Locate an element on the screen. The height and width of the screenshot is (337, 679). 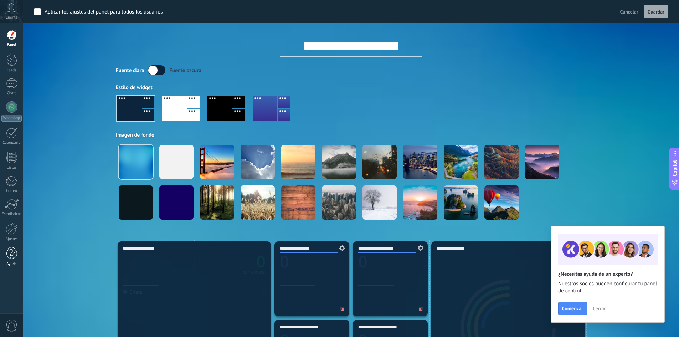
div: Fuente clara is located at coordinates (130, 70).